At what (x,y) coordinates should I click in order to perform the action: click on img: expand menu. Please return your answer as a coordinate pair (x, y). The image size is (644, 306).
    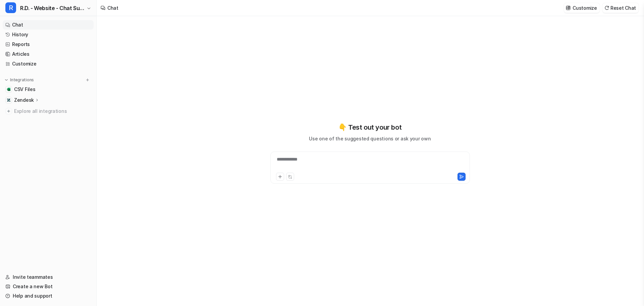
    Looking at the image, I should click on (6, 80).